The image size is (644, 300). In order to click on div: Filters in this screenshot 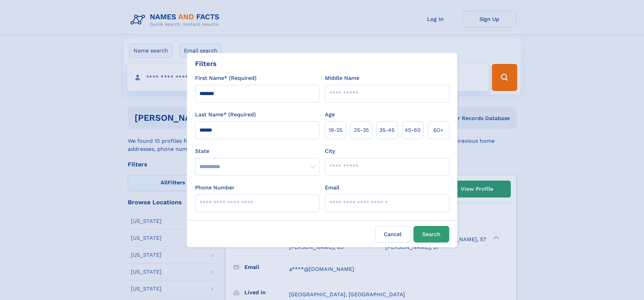, I will do `click(206, 63)`.